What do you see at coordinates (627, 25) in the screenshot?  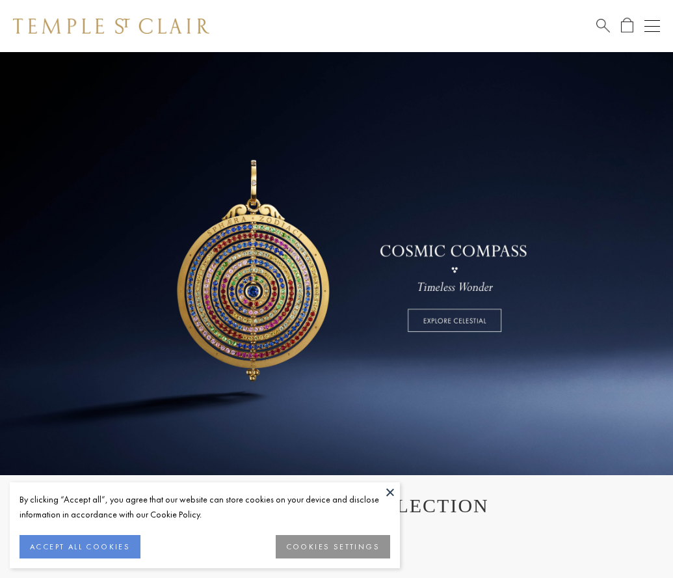 I see `a: Open Shopping Bag` at bounding box center [627, 25].